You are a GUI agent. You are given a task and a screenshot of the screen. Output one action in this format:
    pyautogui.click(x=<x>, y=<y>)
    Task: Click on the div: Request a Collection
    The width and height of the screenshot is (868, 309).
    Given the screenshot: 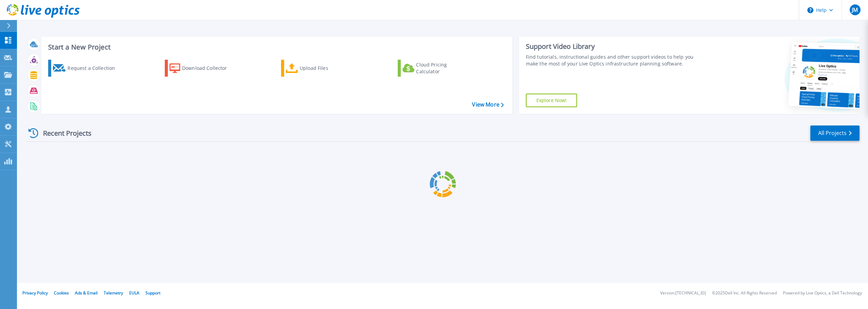 What is the action you would take?
    pyautogui.click(x=94, y=68)
    